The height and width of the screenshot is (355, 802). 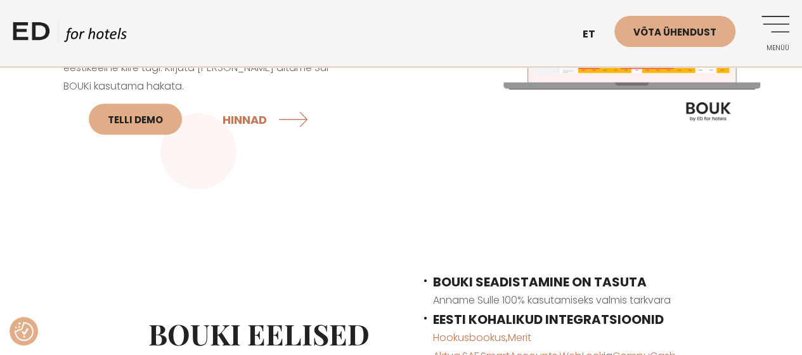 I want to click on span: BOUKI SEADISTAMINE ON TASUTA, so click(x=540, y=282).